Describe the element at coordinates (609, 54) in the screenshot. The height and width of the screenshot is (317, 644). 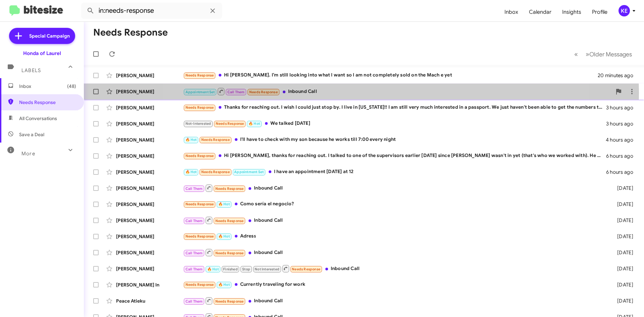
I see `button: Next` at that location.